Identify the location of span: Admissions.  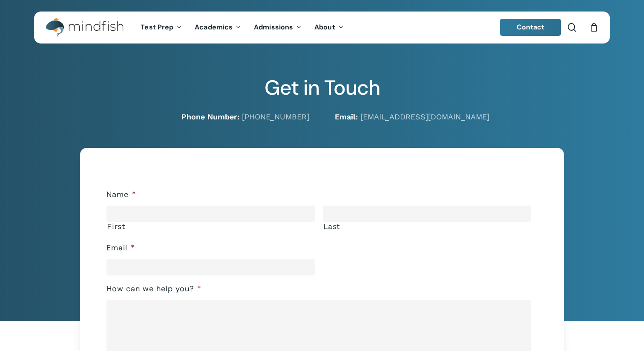
(274, 27).